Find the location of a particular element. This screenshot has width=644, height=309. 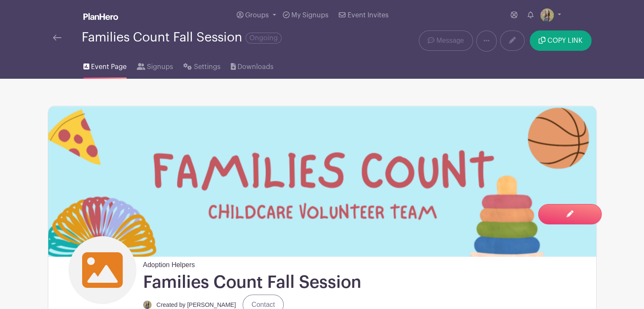

span: My Signups is located at coordinates (310, 15).